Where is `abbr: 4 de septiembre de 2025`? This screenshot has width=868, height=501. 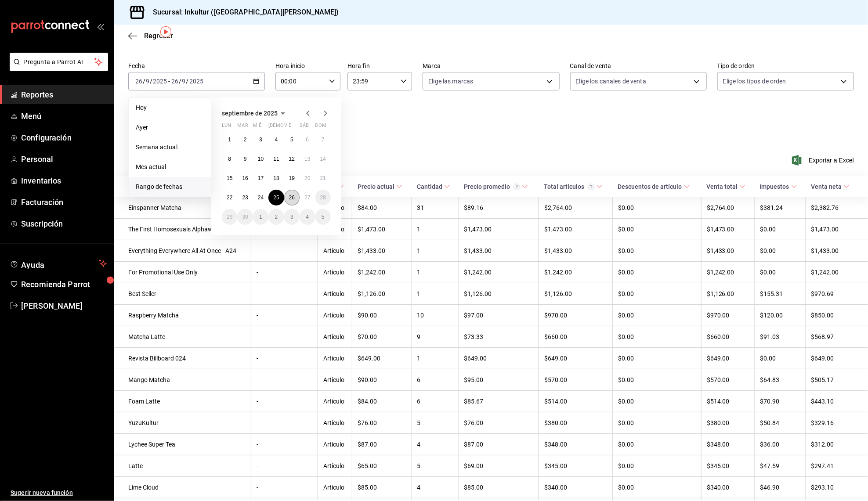
abbr: 4 de septiembre de 2025 is located at coordinates (277, 139).